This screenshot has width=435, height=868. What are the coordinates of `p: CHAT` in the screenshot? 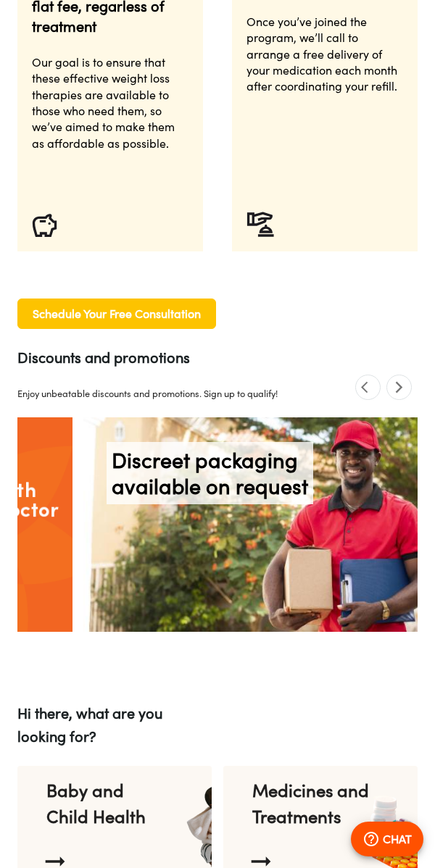 It's located at (397, 839).